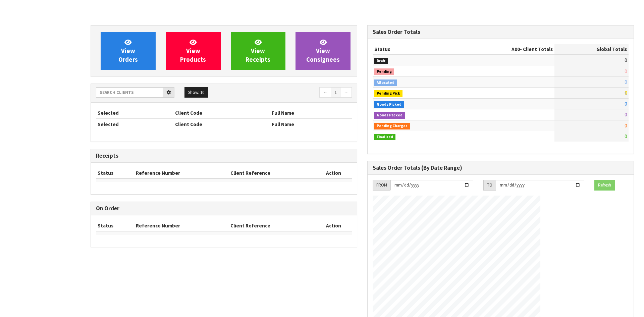 The height and width of the screenshot is (317, 644). Describe the element at coordinates (193, 51) in the screenshot. I see `a: ViewProducts` at that location.